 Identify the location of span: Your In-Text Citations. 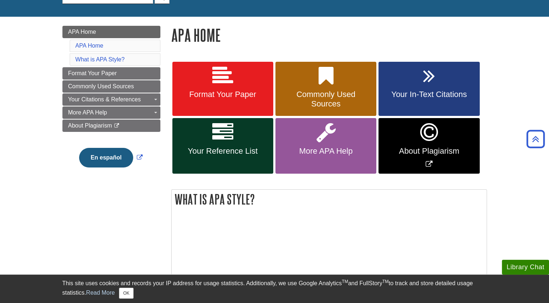
(429, 94).